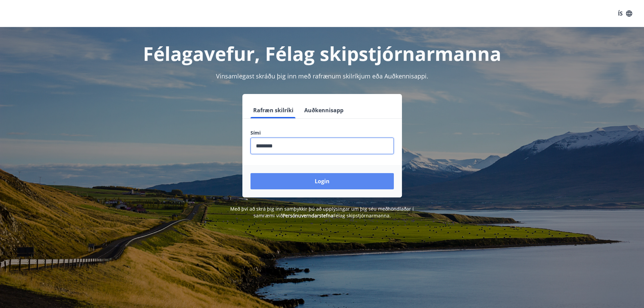 The width and height of the screenshot is (644, 308). What do you see at coordinates (273, 110) in the screenshot?
I see `button: Rafræn skilríki` at bounding box center [273, 110].